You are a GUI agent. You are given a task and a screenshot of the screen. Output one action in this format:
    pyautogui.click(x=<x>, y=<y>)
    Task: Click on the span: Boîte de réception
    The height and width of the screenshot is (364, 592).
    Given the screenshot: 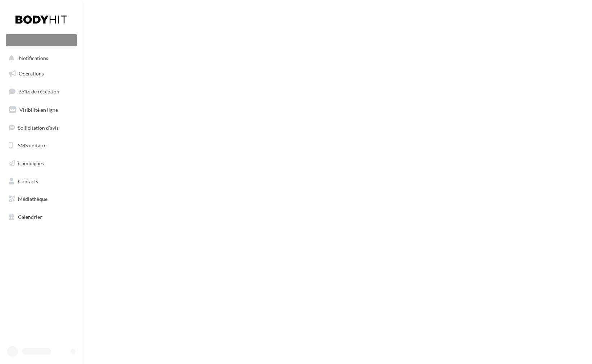 What is the action you would take?
    pyautogui.click(x=39, y=91)
    